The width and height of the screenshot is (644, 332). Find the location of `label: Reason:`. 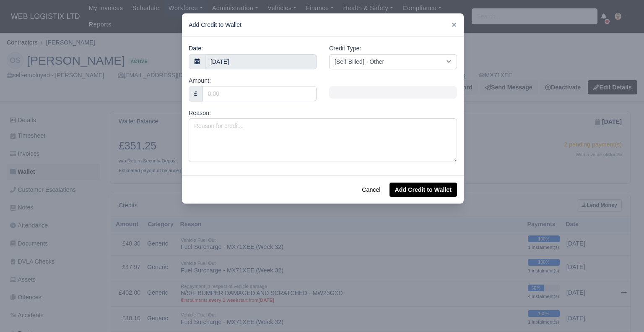

label: Reason: is located at coordinates (200, 112).